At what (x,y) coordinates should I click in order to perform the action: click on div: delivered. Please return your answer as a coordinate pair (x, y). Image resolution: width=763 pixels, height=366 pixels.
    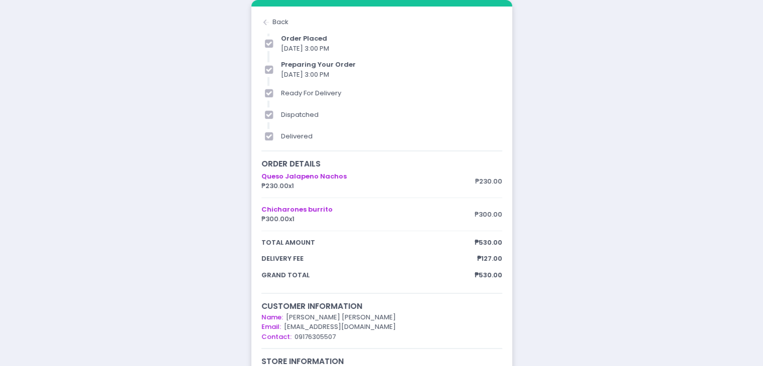
    Looking at the image, I should click on (391, 136).